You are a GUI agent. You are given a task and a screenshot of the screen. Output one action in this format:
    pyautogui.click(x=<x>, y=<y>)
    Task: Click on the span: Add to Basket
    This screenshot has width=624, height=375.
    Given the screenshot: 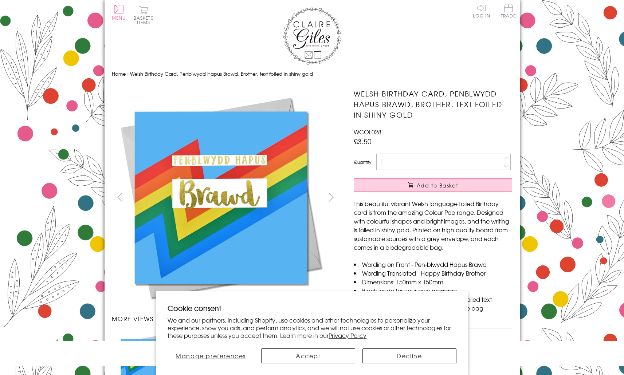 What is the action you would take?
    pyautogui.click(x=438, y=186)
    